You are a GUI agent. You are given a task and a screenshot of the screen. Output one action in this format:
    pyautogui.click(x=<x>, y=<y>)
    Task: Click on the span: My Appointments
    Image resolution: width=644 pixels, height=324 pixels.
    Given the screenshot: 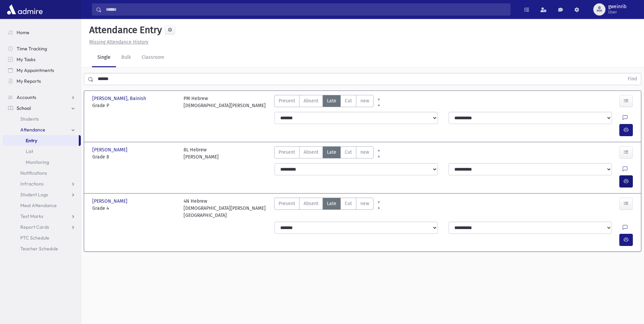 What is the action you would take?
    pyautogui.click(x=35, y=70)
    